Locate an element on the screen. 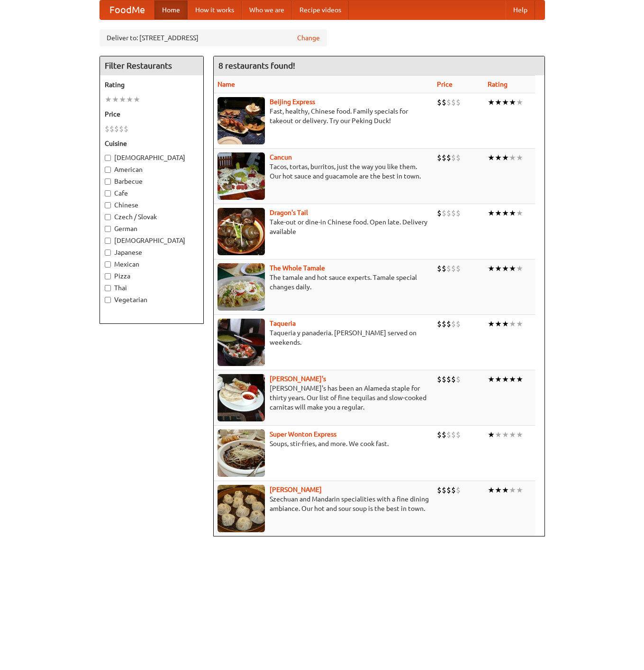 The image size is (644, 670). a: Recipe videos is located at coordinates (321, 10).